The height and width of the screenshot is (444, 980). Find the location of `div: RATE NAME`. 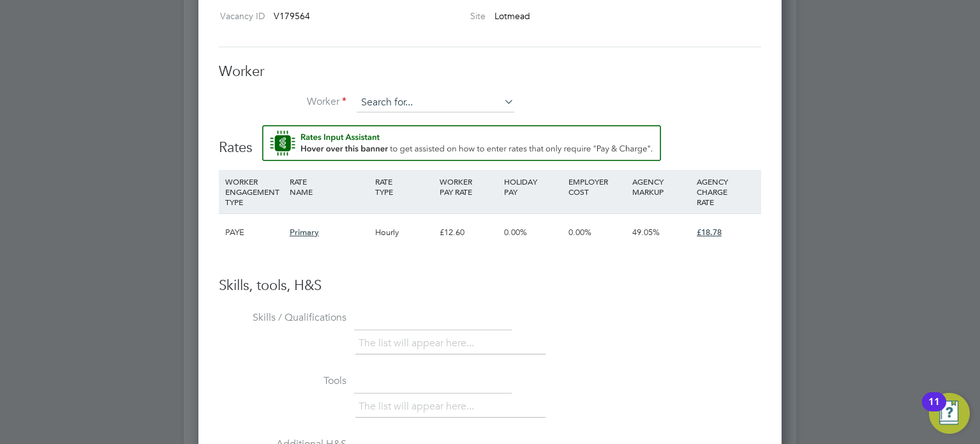

div: RATE NAME is located at coordinates (329, 186).